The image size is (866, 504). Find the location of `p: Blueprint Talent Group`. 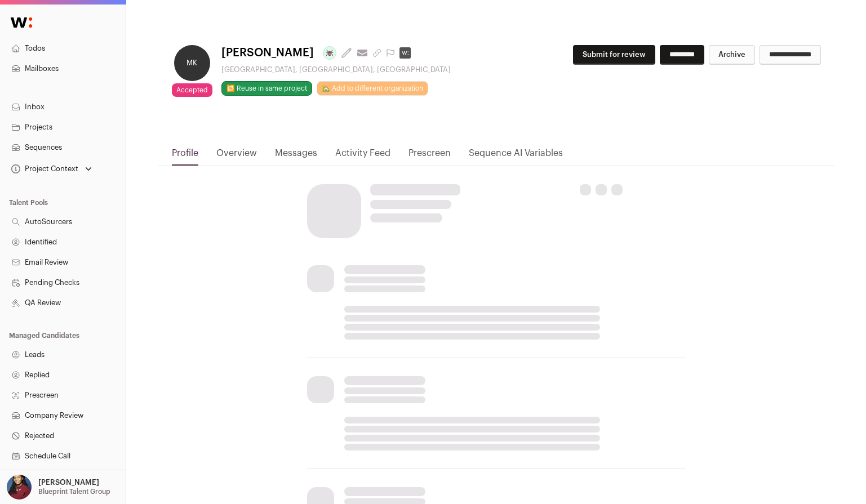

p: Blueprint Talent Group is located at coordinates (74, 491).